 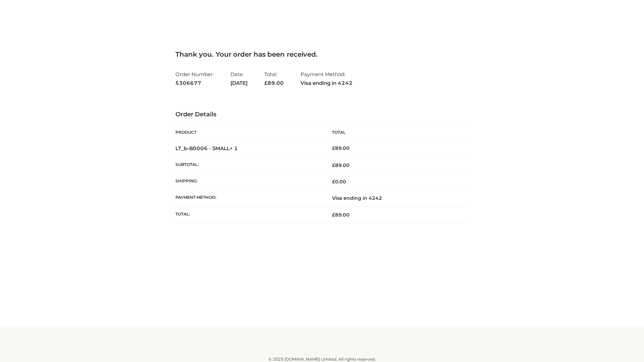 What do you see at coordinates (326, 78) in the screenshot?
I see `li: Payment Method:` at bounding box center [326, 78].